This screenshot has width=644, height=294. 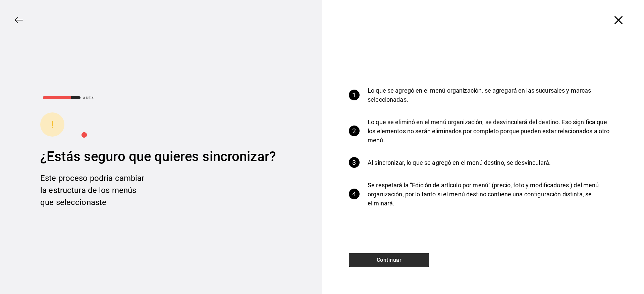 What do you see at coordinates (389, 260) in the screenshot?
I see `button: Continuar` at bounding box center [389, 260].